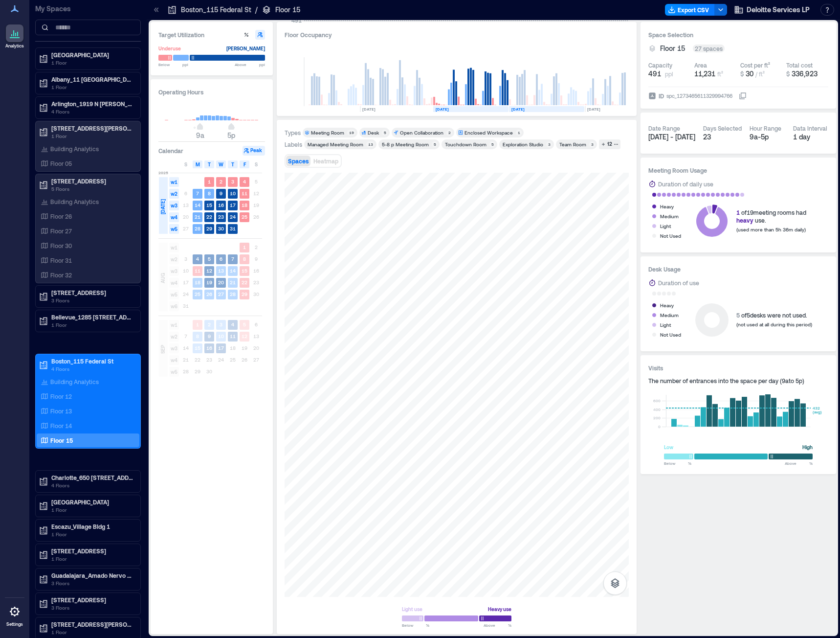 The image size is (840, 638). I want to click on div: Data Interval, so click(810, 128).